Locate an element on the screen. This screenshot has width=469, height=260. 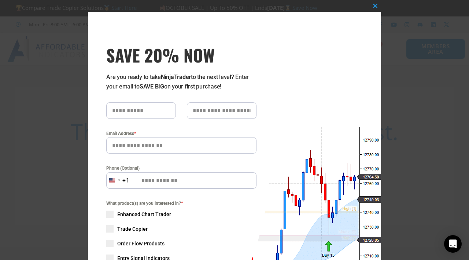
span: Enhanced Chart Trader is located at coordinates (144, 215).